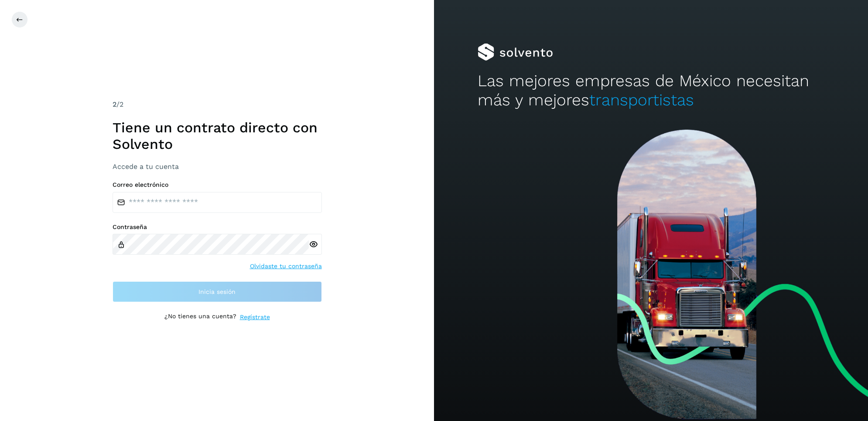 The image size is (868, 421). I want to click on label: Correo electrónico, so click(217, 184).